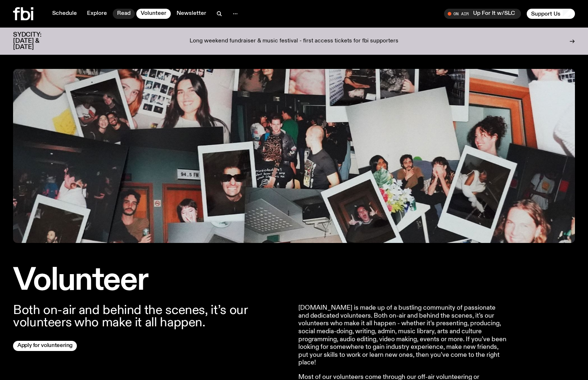 The width and height of the screenshot is (588, 380). I want to click on a: Read, so click(123, 14).